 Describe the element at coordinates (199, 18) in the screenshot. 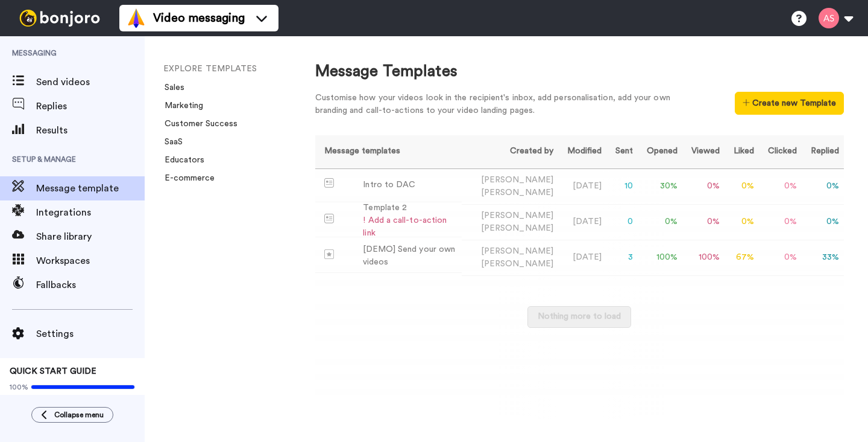

I see `span: Video messaging` at that location.